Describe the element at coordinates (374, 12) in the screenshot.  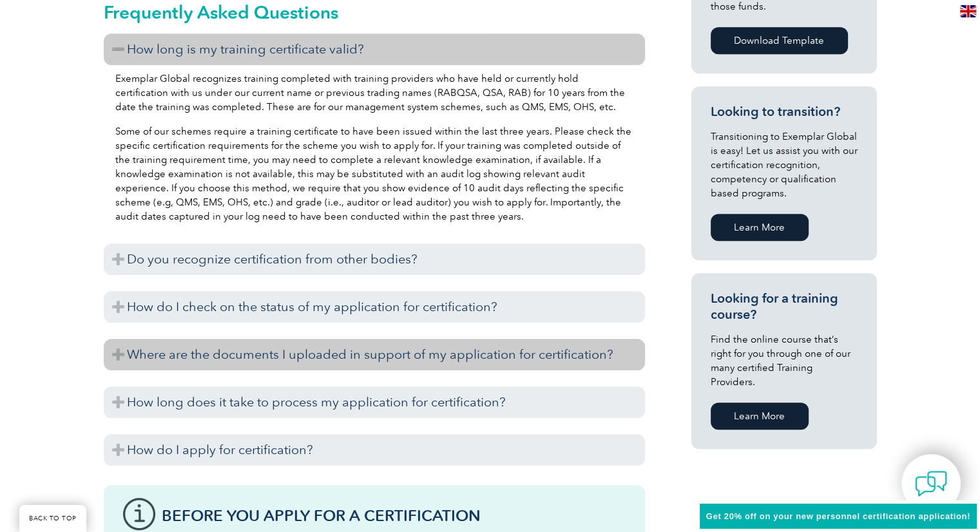
I see `h2: Frequently Asked Questions` at that location.